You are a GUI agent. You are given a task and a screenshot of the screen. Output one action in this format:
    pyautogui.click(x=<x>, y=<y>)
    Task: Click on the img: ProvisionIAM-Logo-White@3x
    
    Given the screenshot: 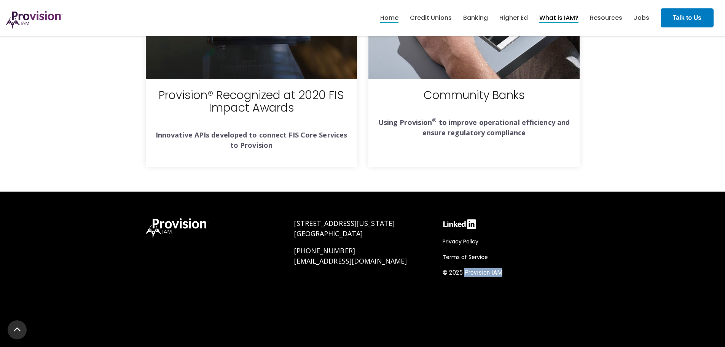 What is the action you would take?
    pyautogui.click(x=177, y=228)
    